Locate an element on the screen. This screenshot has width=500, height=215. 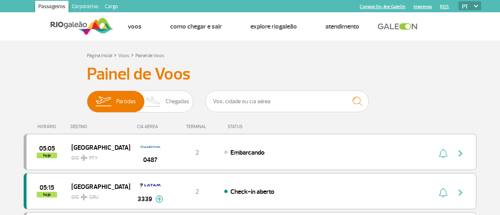
div: DESTINO is located at coordinates (100, 126).